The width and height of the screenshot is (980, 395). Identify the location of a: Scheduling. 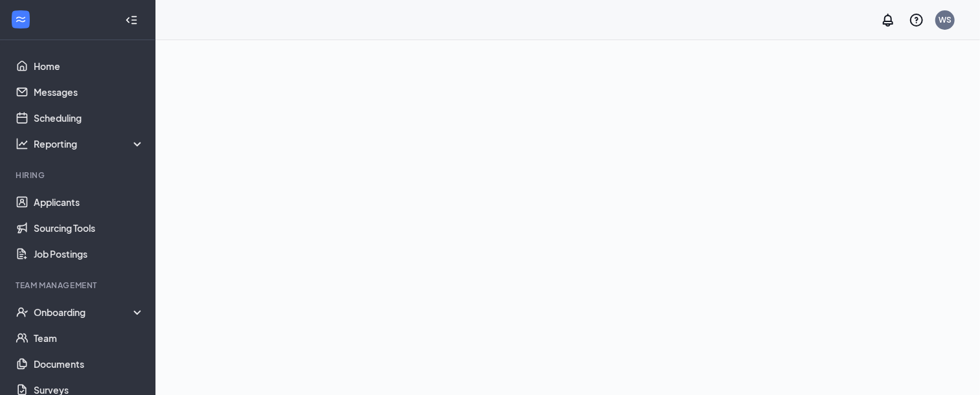
(89, 118).